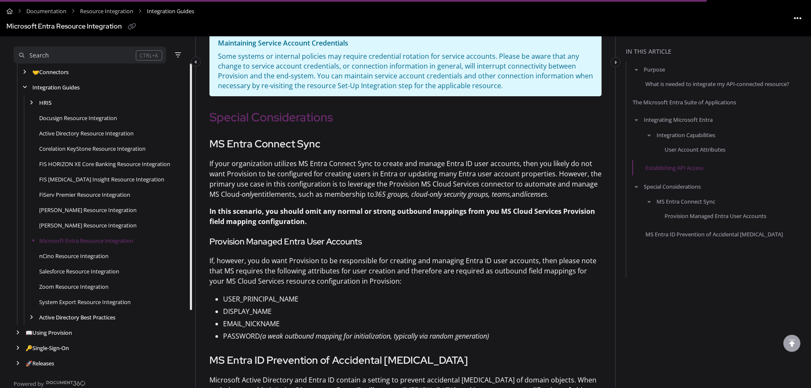 This screenshot has width=811, height=388. Describe the element at coordinates (792, 343) in the screenshot. I see `div: scroll to top` at that location.